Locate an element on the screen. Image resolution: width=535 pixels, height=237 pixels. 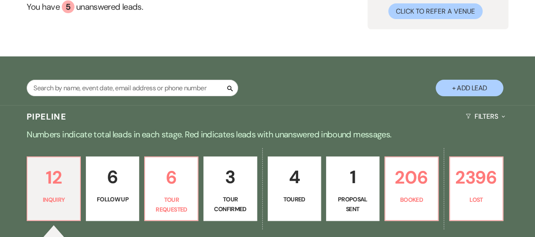
p: Follow Up is located at coordinates (113, 199).